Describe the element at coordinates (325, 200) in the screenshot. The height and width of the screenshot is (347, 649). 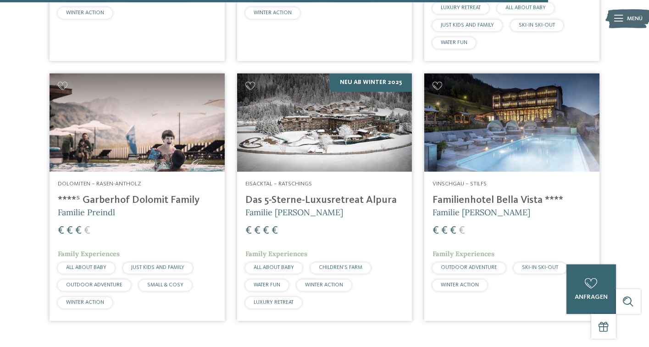
I see `h4: Das 5-Sterne-Luxusretreat Alpura` at that location.